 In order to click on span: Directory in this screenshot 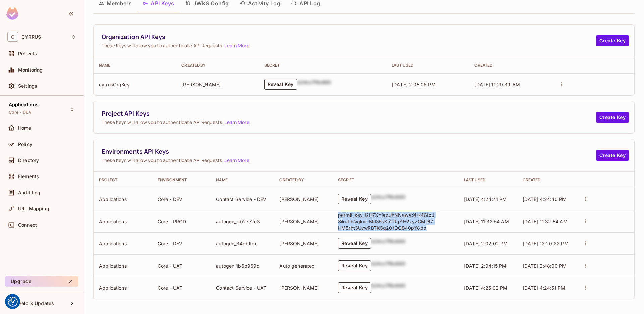, I will do `click(29, 161)`.